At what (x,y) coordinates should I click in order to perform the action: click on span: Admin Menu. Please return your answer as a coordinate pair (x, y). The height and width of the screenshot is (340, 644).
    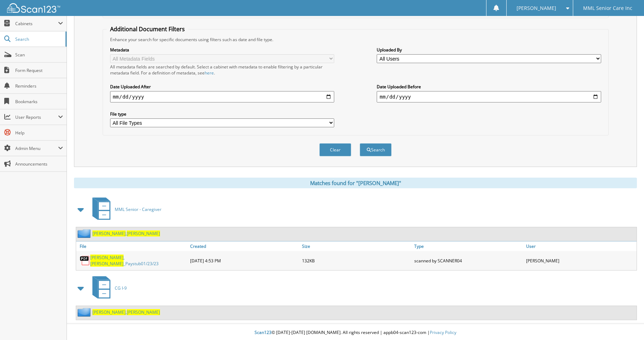
    Looking at the image, I should click on (36, 148).